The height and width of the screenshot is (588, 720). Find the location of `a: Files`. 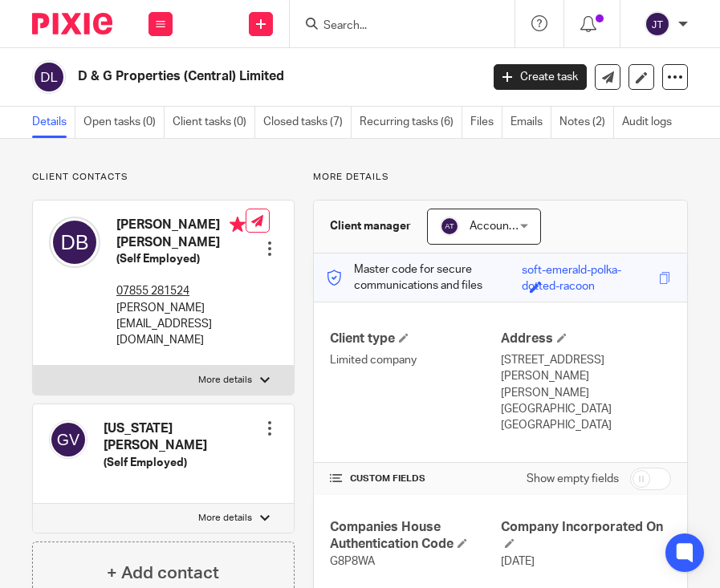

a: Files is located at coordinates (487, 122).